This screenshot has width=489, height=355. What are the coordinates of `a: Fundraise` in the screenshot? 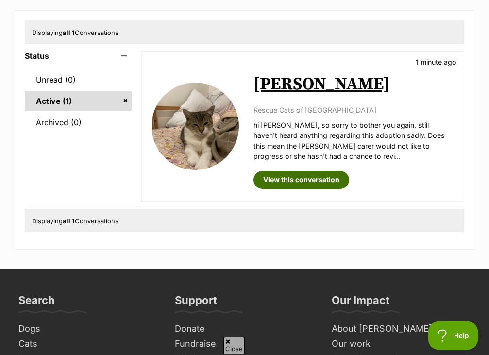 It's located at (244, 344).